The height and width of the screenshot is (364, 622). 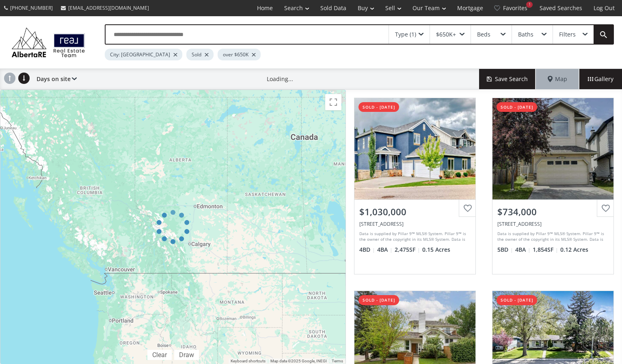 What do you see at coordinates (280, 79) in the screenshot?
I see `div: Loading...` at bounding box center [280, 79].